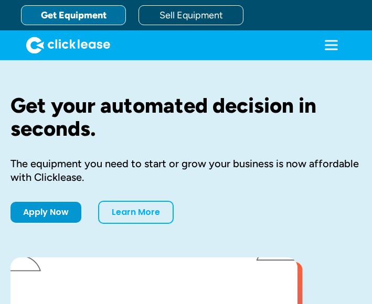 The width and height of the screenshot is (372, 304). I want to click on div: menu, so click(331, 45).